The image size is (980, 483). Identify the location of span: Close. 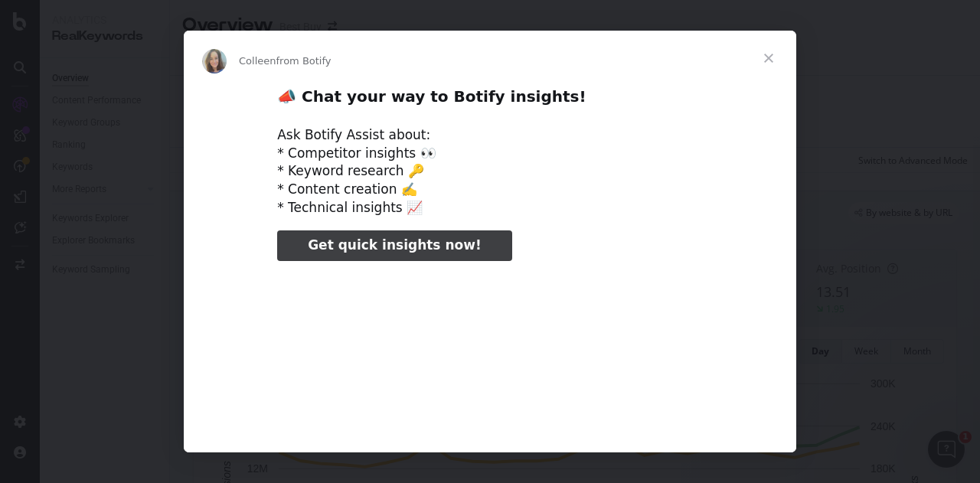
(769, 59).